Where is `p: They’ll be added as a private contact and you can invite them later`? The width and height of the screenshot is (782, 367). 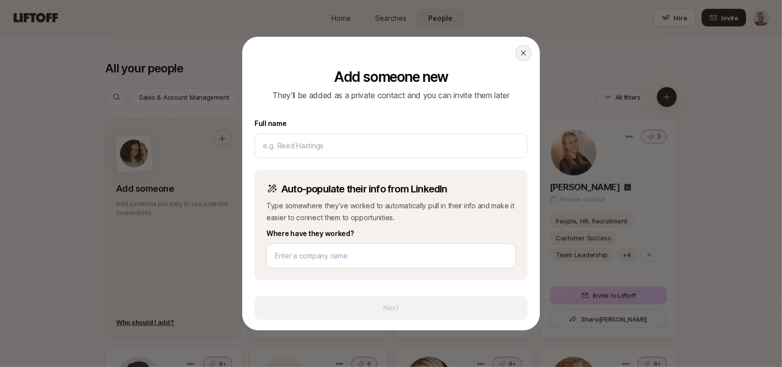 p: They’ll be added as a private contact and you can invite them later is located at coordinates (391, 95).